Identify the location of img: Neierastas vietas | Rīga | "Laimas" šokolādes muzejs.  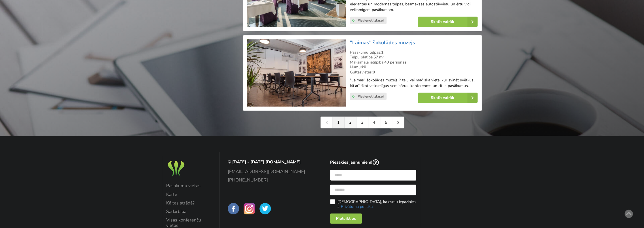
(296, 73).